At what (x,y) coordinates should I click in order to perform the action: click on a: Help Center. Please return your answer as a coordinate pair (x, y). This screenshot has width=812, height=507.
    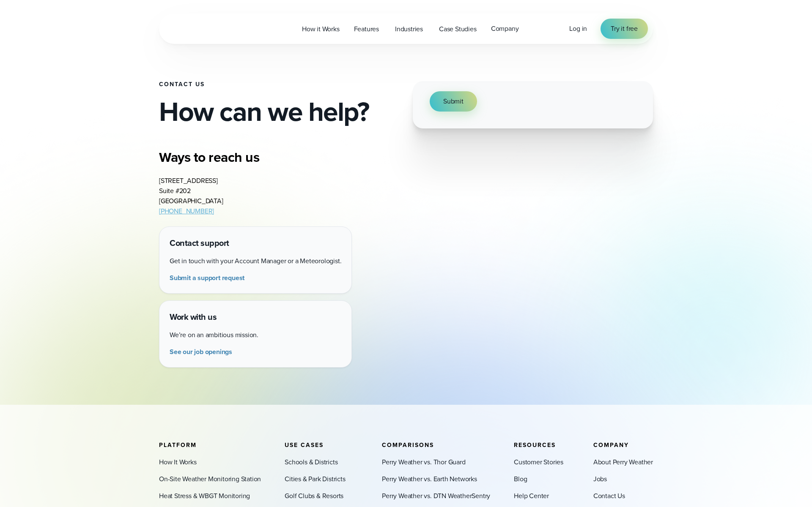
    Looking at the image, I should click on (531, 496).